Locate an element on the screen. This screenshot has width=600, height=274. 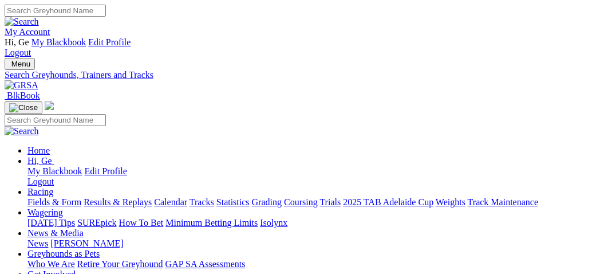
a: Weights is located at coordinates (451, 202).